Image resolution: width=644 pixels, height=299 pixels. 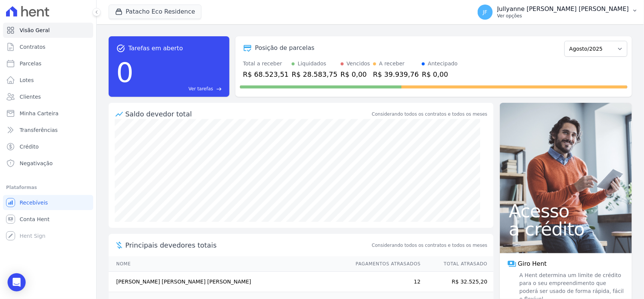 I want to click on div: Open Intercom Messenger, so click(x=16, y=282).